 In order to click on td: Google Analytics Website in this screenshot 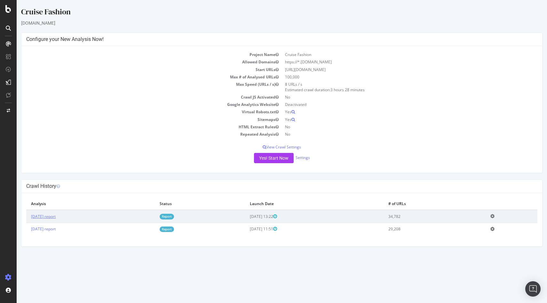, I will do `click(137, 104)`.